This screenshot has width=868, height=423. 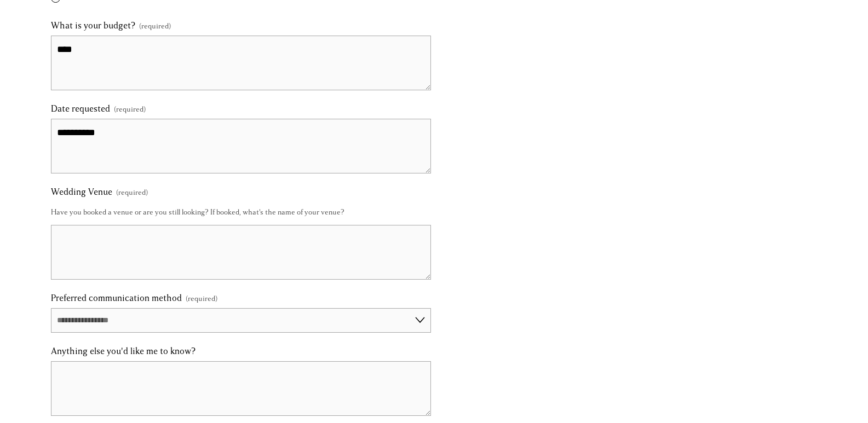 What do you see at coordinates (241, 321) in the screenshot?
I see `select: Preferred communication method` at bounding box center [241, 321].